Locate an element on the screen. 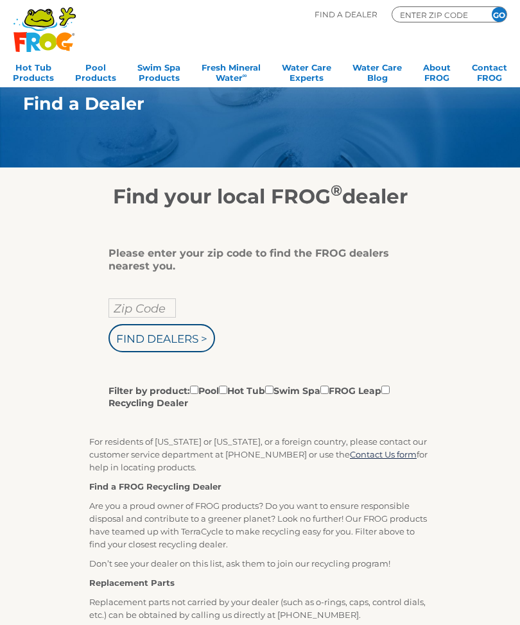  strong: Replacement Parts is located at coordinates (132, 583).